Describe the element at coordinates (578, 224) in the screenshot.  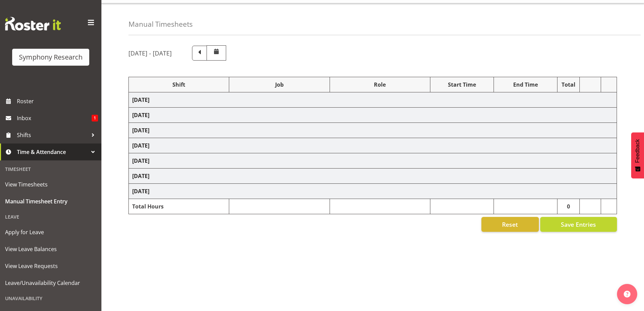
I see `span: Save Entries` at that location.